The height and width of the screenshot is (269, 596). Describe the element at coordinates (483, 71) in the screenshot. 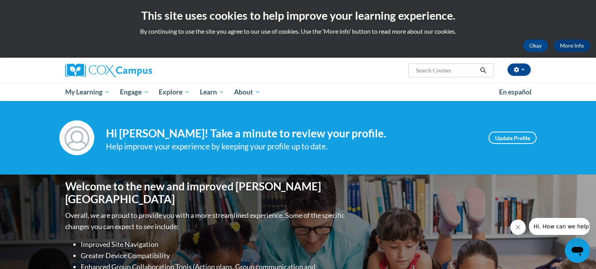

I see `button: Search` at that location.